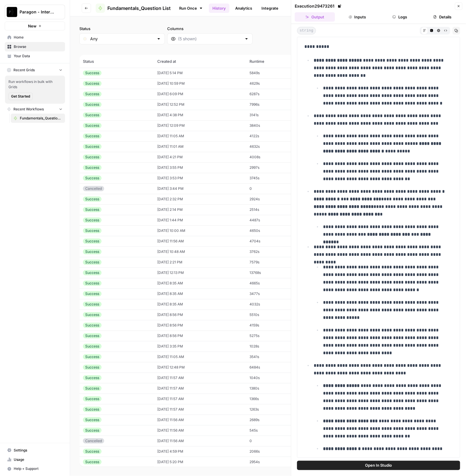 The width and height of the screenshot is (466, 476). Describe the element at coordinates (34, 450) in the screenshot. I see `a: Settings` at that location.